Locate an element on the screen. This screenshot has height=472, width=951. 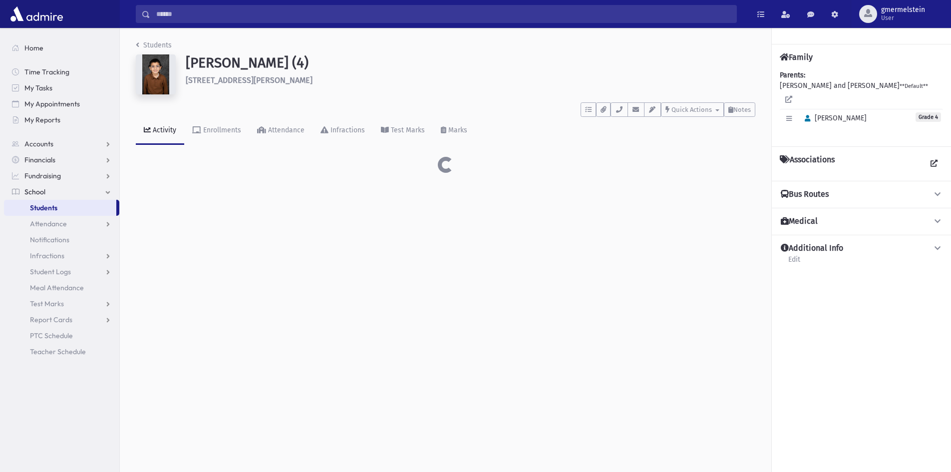
nav: breadcrumb is located at coordinates (154, 47).